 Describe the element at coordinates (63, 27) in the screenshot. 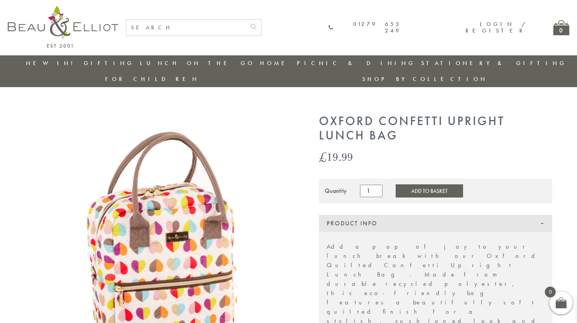

I see `img: logo` at that location.